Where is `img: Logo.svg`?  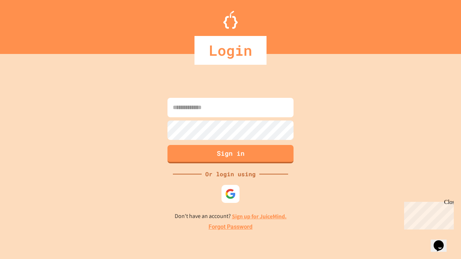 img: Logo.svg is located at coordinates (231, 20).